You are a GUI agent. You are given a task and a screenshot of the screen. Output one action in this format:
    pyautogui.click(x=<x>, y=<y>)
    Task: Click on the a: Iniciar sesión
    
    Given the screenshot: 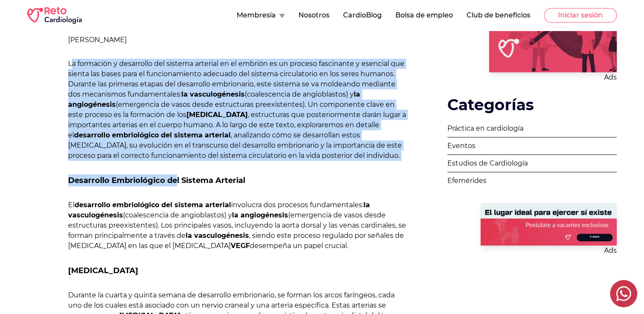 What is the action you would take?
    pyautogui.click(x=580, y=15)
    